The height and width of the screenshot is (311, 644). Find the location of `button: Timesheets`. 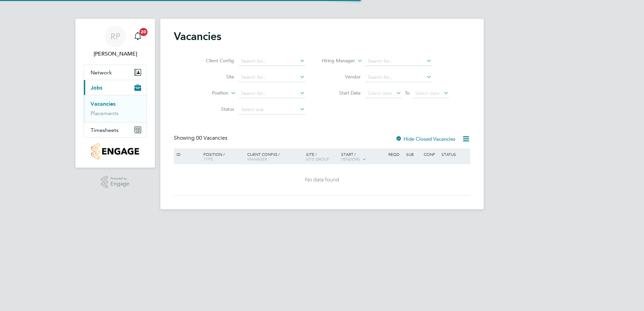

button: Timesheets is located at coordinates (115, 130).